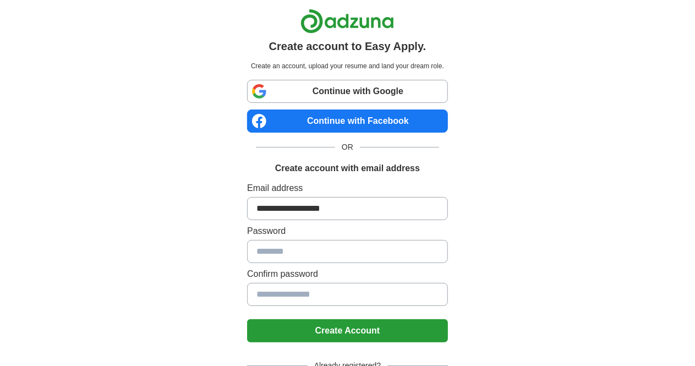  Describe the element at coordinates (347, 168) in the screenshot. I see `h1: Create account with email address` at that location.